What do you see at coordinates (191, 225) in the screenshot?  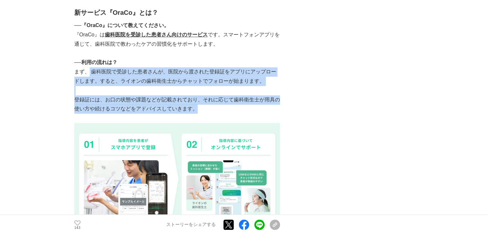 I see `p: ストーリーをシェアする` at bounding box center [191, 225].